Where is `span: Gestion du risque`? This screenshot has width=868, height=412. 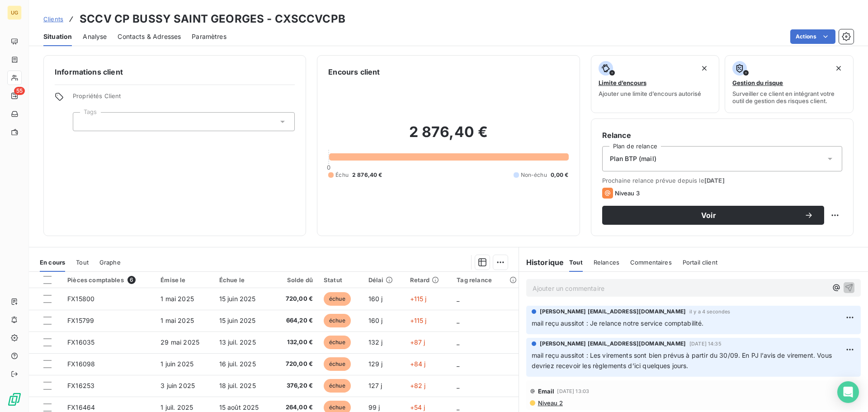 span: Gestion du risque is located at coordinates (758, 82).